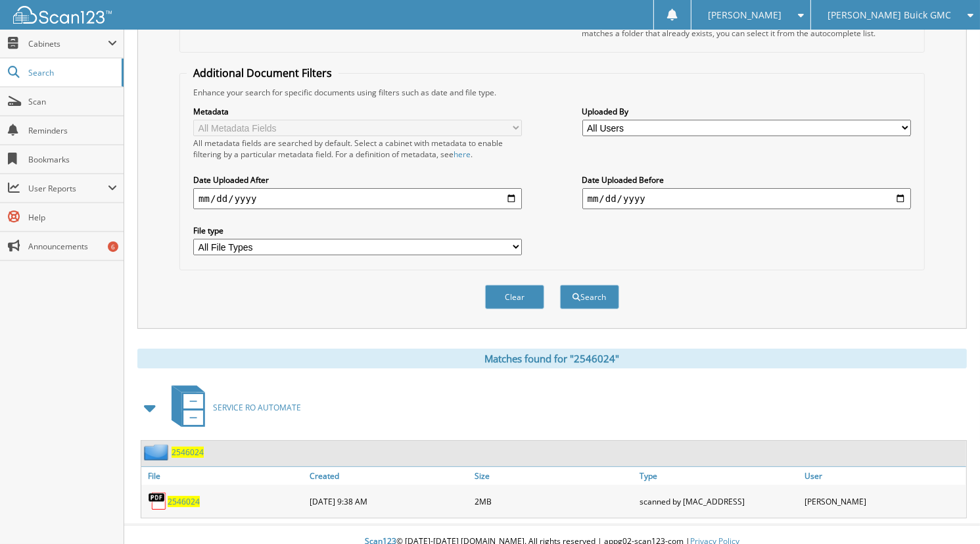  I want to click on button: Clear, so click(515, 296).